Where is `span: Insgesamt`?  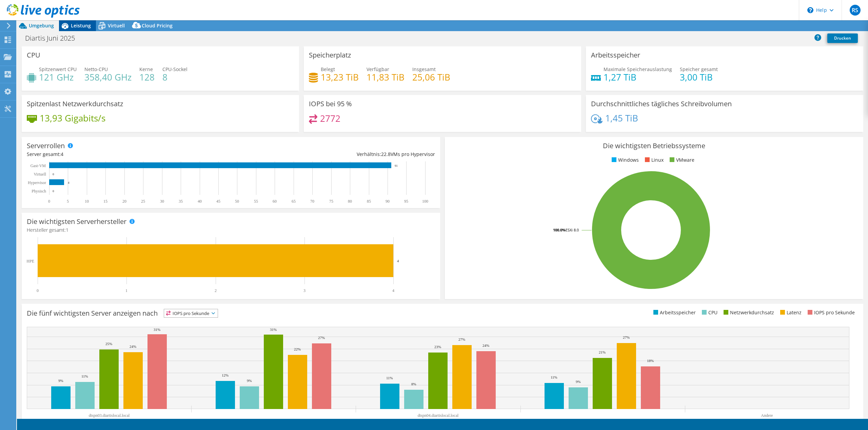
span: Insgesamt is located at coordinates (423, 69).